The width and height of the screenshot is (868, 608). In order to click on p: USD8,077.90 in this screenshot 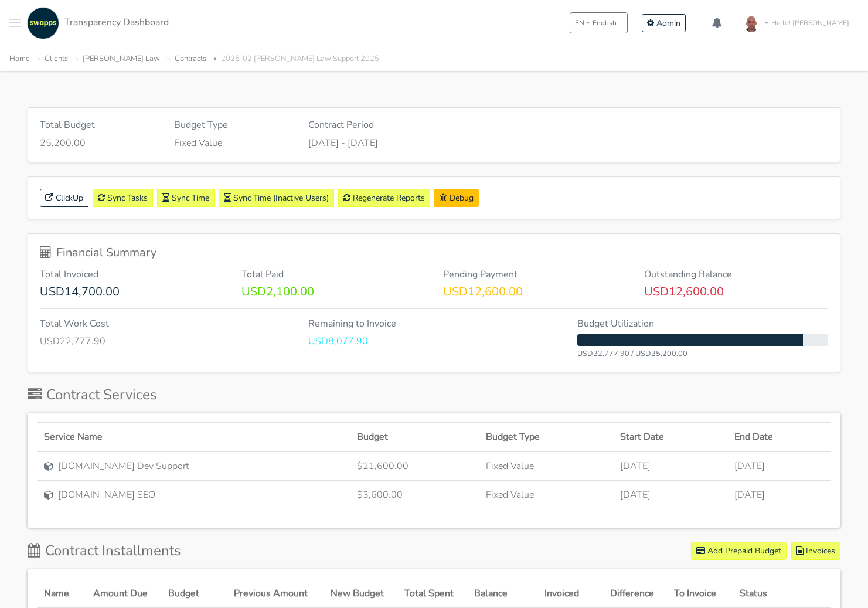, I will do `click(434, 341)`.